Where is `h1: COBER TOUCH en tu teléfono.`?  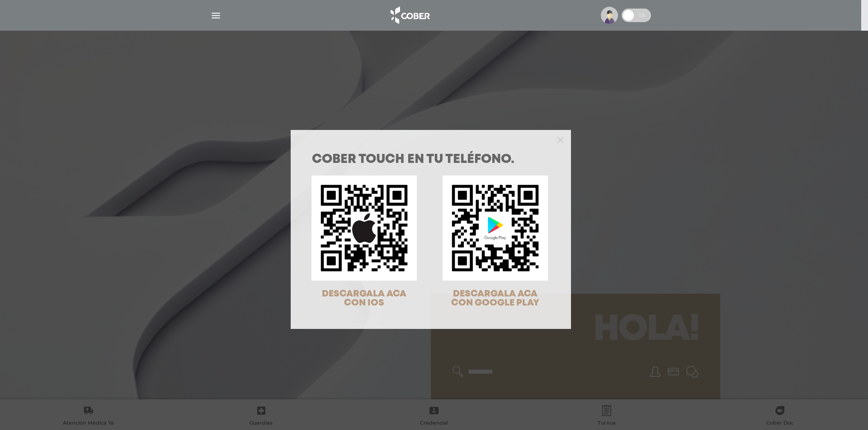 h1: COBER TOUCH en tu teléfono. is located at coordinates (430, 160).